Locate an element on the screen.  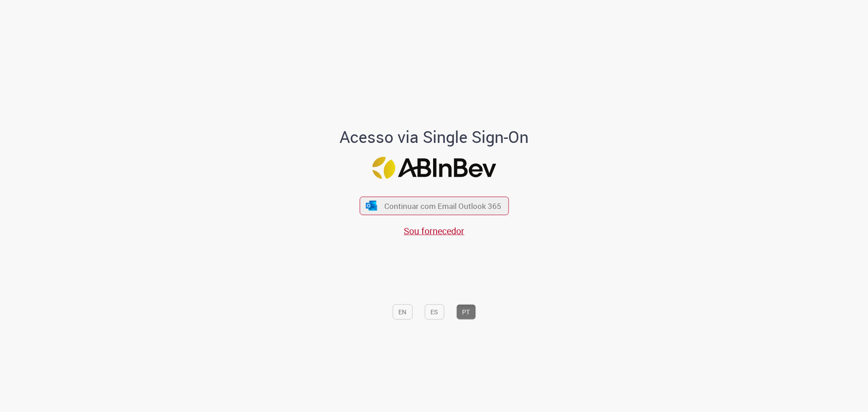
img: ícone Azure/Microsoft 360 is located at coordinates (372, 206).